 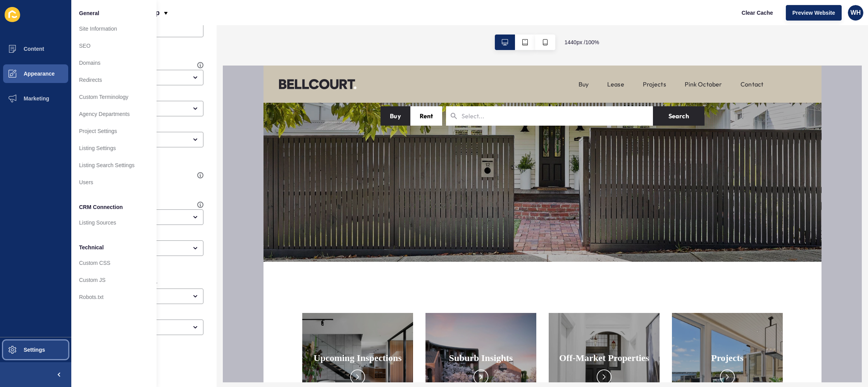 I want to click on span: General, so click(x=89, y=13).